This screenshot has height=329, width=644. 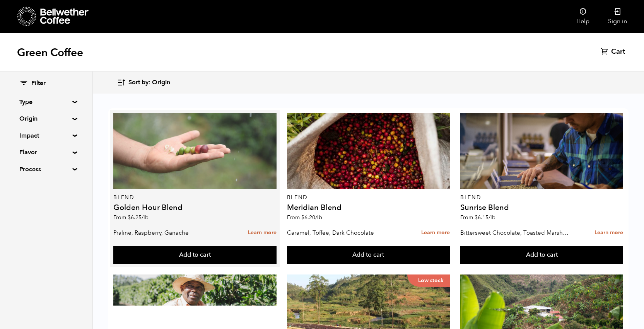 What do you see at coordinates (46, 169) in the screenshot?
I see `summary: Process` at bounding box center [46, 169].